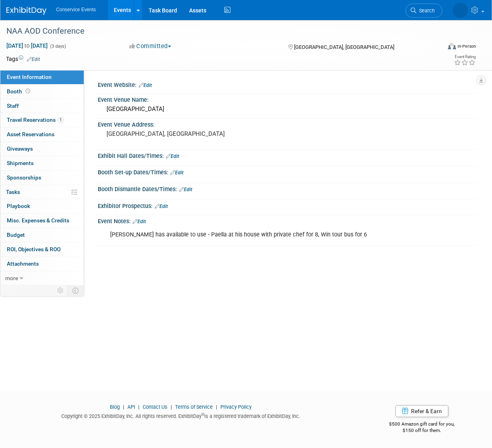 This screenshot has width=492, height=448. Describe the element at coordinates (33, 249) in the screenshot. I see `span: ROI, Objectives & ROO` at that location.